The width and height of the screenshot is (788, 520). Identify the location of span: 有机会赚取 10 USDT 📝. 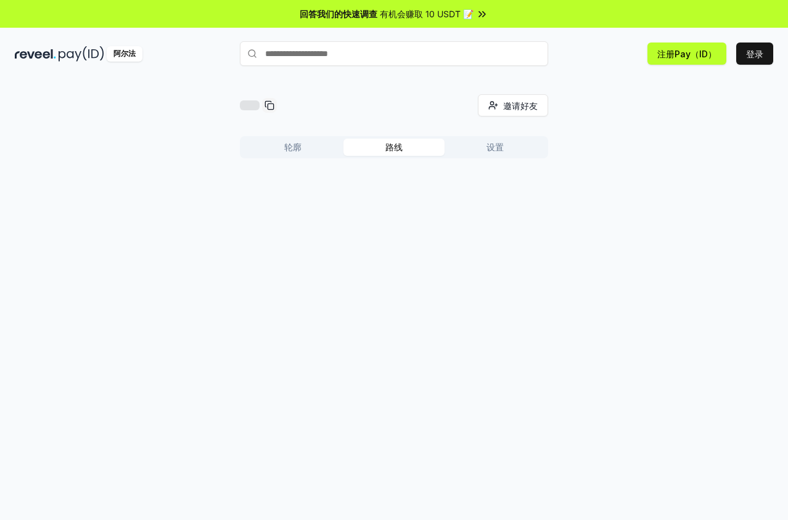
(427, 14).